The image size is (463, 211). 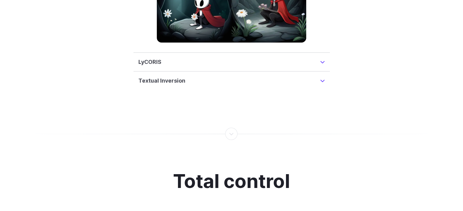 I want to click on h3: LyCORIS, so click(x=150, y=62).